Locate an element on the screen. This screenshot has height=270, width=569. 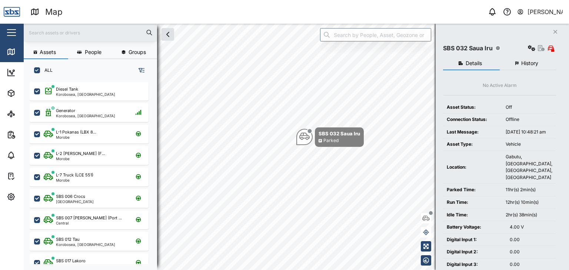
span: Details is located at coordinates (474, 63).